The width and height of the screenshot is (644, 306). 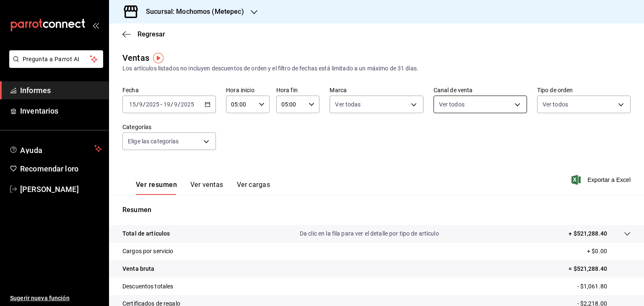 What do you see at coordinates (39, 111) in the screenshot?
I see `font: Inventarios` at bounding box center [39, 111].